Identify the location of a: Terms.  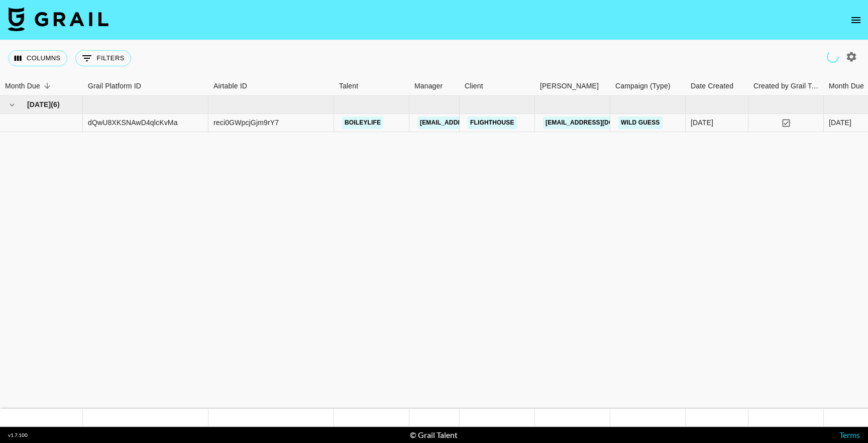
(850, 434).